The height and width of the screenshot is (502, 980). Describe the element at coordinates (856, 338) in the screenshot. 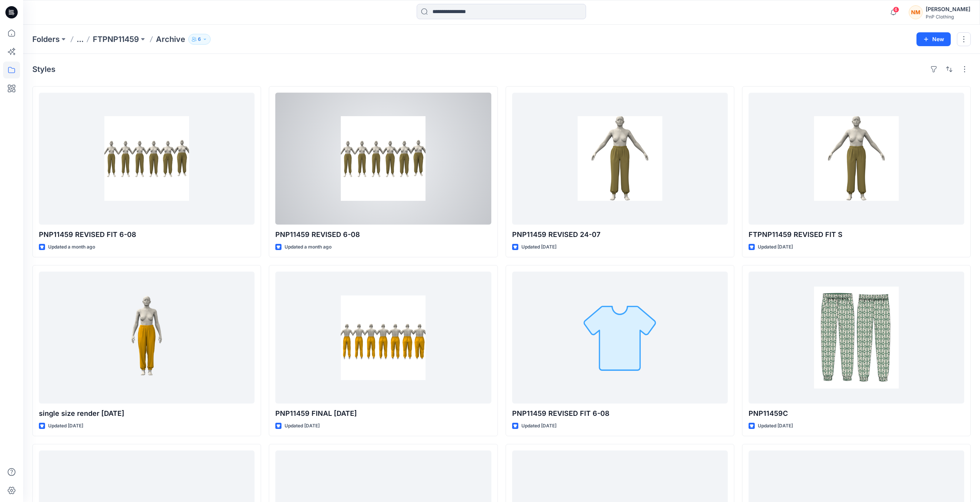

I see `a: PNP11459C` at that location.